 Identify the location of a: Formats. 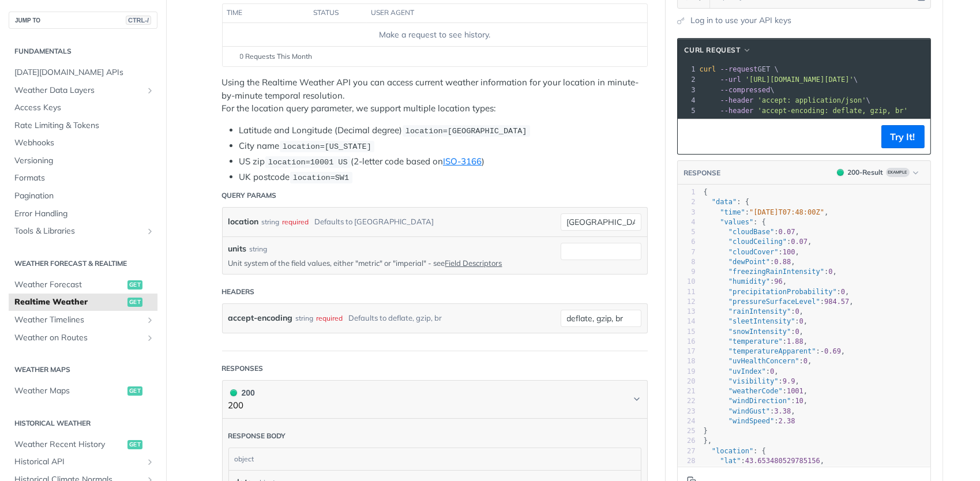
(83, 179).